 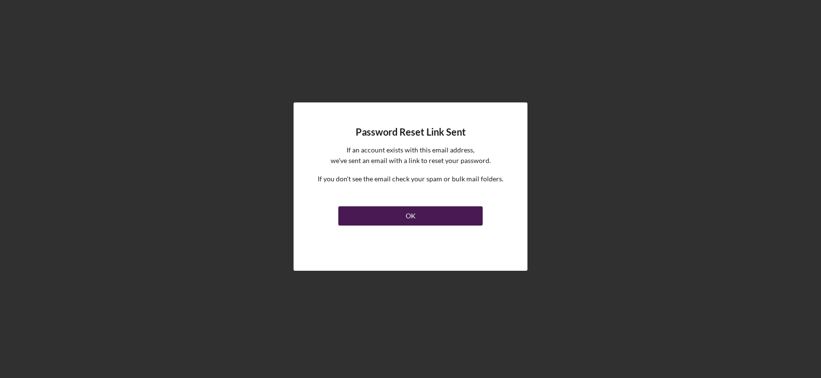 What do you see at coordinates (411, 156) in the screenshot?
I see `p: If an account exists with this email address, we've sent an email with a link to reset your passw...` at bounding box center [411, 156].